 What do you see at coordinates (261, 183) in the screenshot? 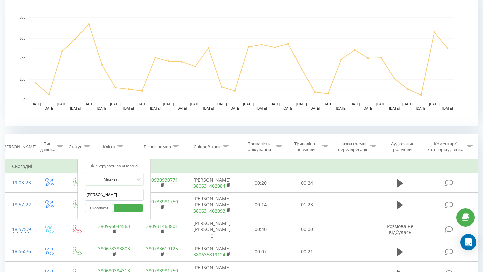
I see `td: 00:20` at bounding box center [261, 183].